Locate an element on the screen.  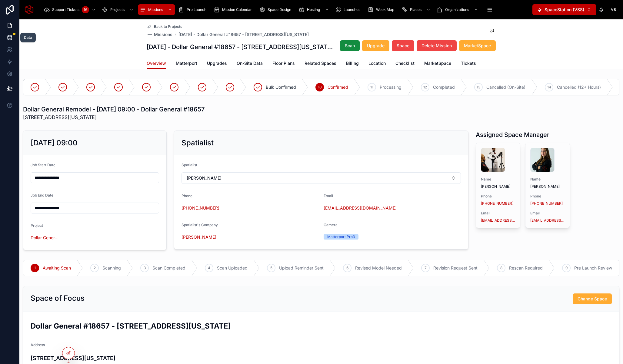
span: 12 is located at coordinates (425, 87).